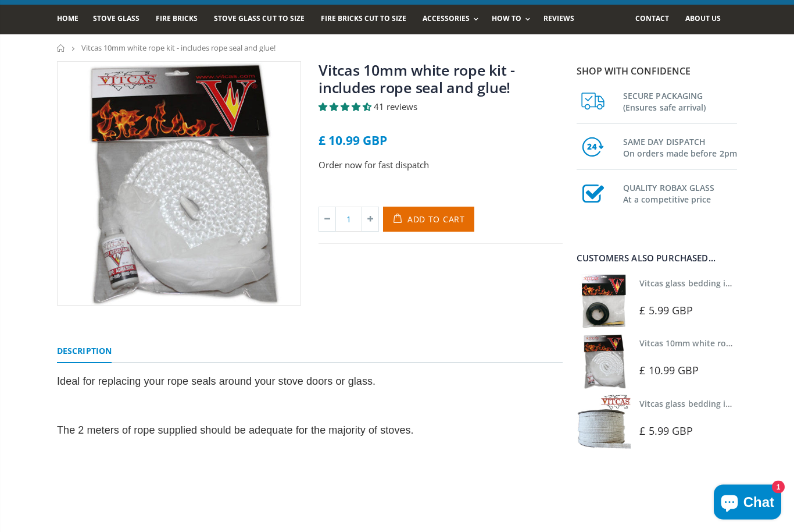  What do you see at coordinates (440, 165) in the screenshot?
I see `p: Order now for fast dispatch` at bounding box center [440, 165].